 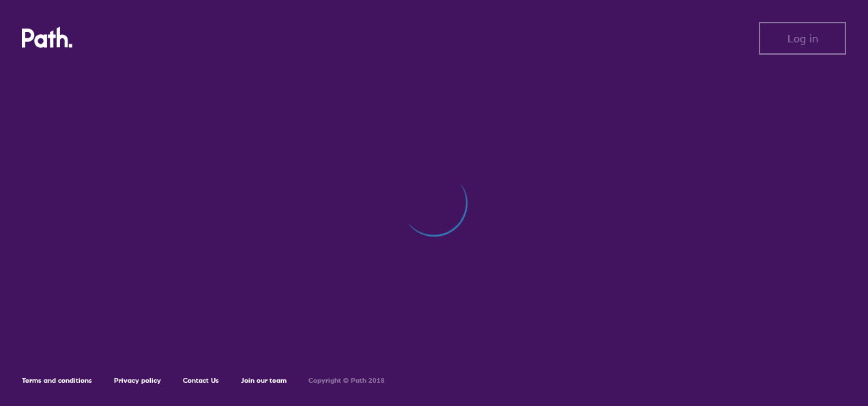 What do you see at coordinates (803, 38) in the screenshot?
I see `span: Log in` at bounding box center [803, 38].